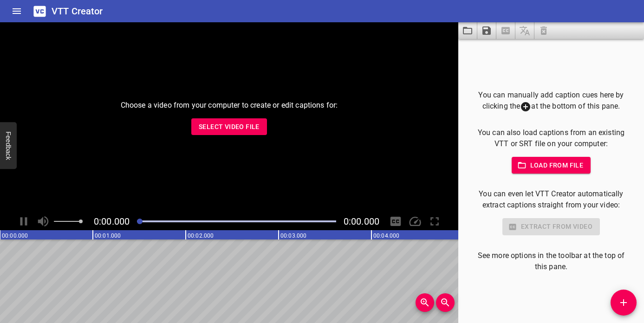  I want to click on span: Add some captions below, then you can translate them., so click(524, 30).